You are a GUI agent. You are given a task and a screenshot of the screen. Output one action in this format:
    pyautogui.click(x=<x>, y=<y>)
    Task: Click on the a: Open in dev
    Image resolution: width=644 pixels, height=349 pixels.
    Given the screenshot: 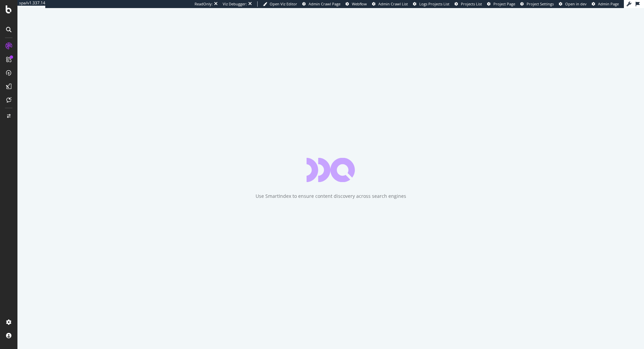 What is the action you would take?
    pyautogui.click(x=573, y=4)
    